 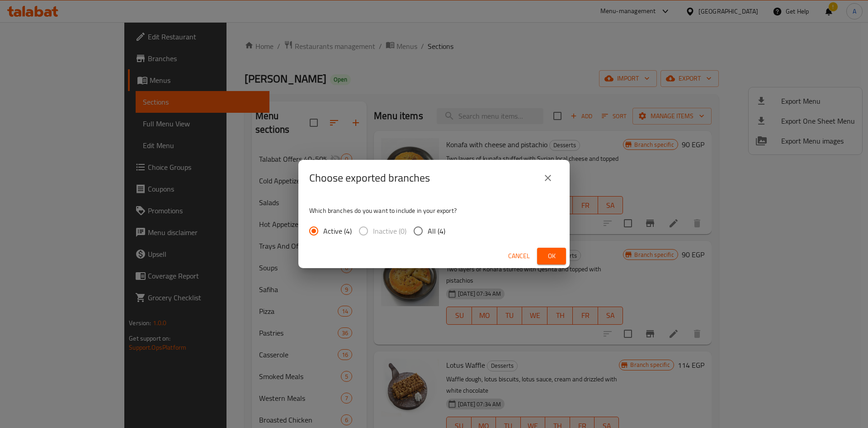 I want to click on span: Ok, so click(x=552, y=256).